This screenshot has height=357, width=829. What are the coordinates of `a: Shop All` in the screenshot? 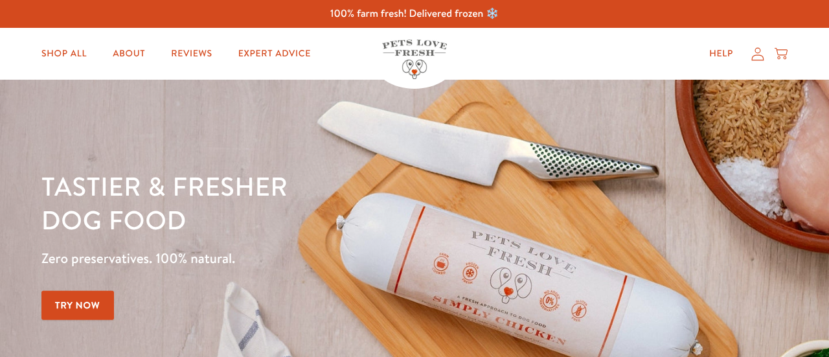 It's located at (64, 54).